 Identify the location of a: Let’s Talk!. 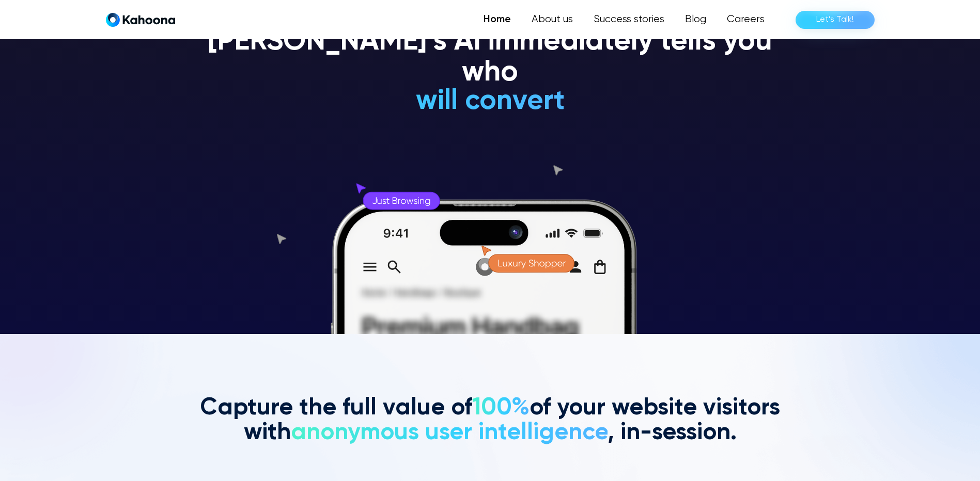
(835, 20).